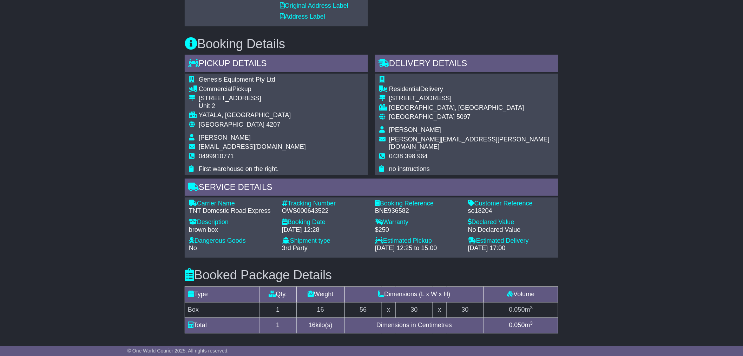  I want to click on div: Estimated Delivery, so click(511, 241).